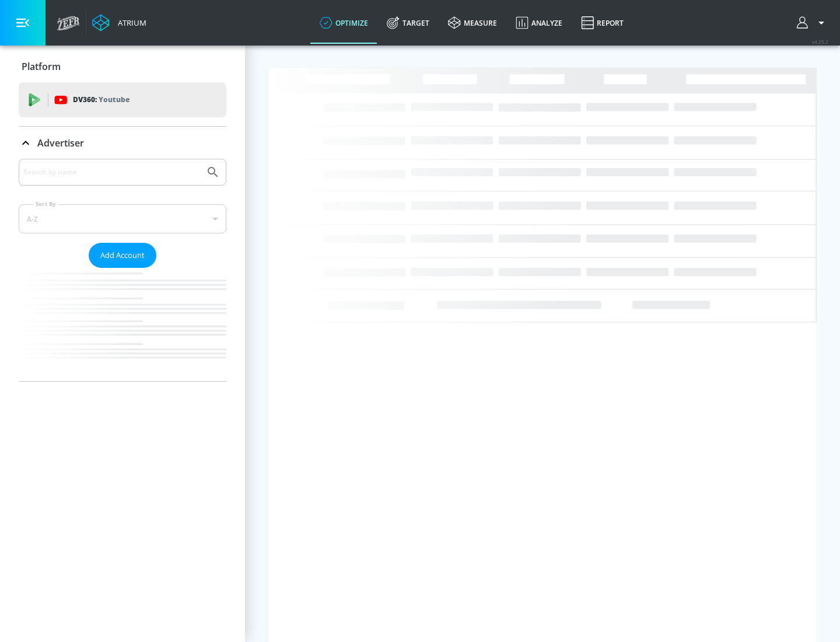  What do you see at coordinates (601, 23) in the screenshot?
I see `a: Report` at bounding box center [601, 23].